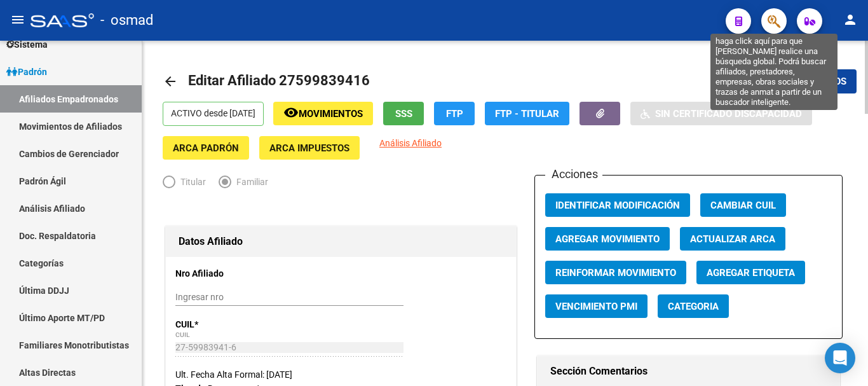 The image size is (868, 386). Describe the element at coordinates (607, 238) in the screenshot. I see `button: Agregar Movimiento` at that location.